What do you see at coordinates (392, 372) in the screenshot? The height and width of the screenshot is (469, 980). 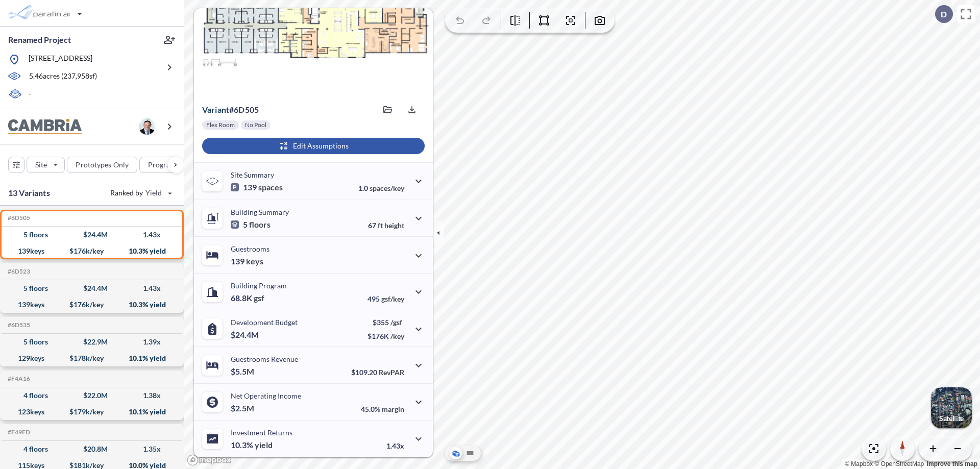 I see `span: RevPAR` at bounding box center [392, 372].